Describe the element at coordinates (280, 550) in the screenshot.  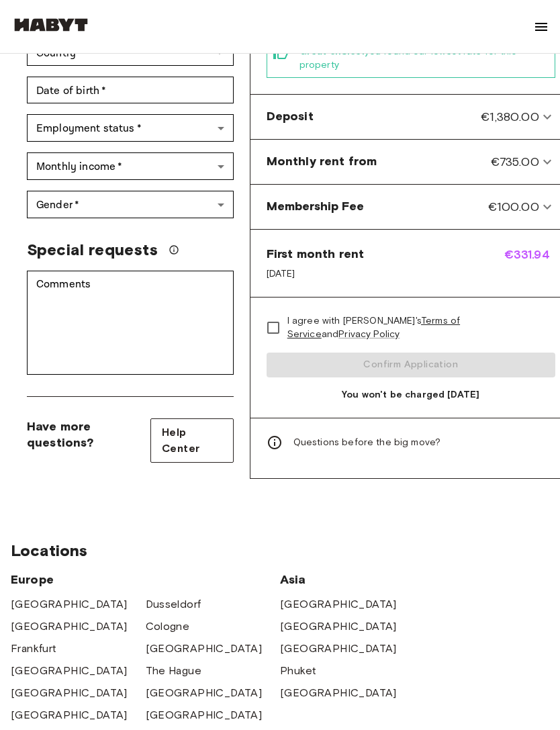
I see `span: Locations` at that location.